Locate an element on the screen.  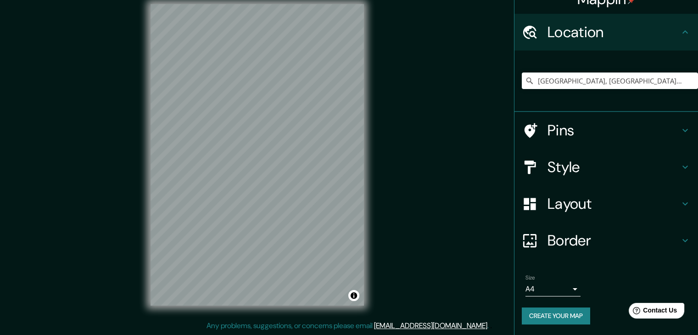
button: Toggle attribution is located at coordinates (354, 296).